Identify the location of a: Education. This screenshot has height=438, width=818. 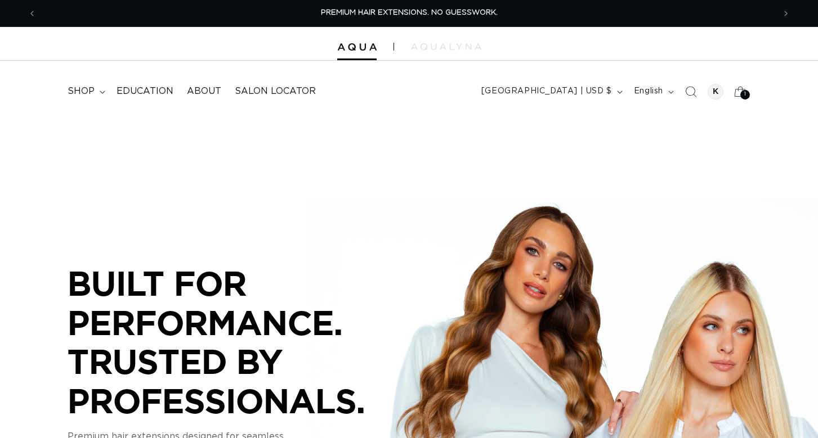
(145, 91).